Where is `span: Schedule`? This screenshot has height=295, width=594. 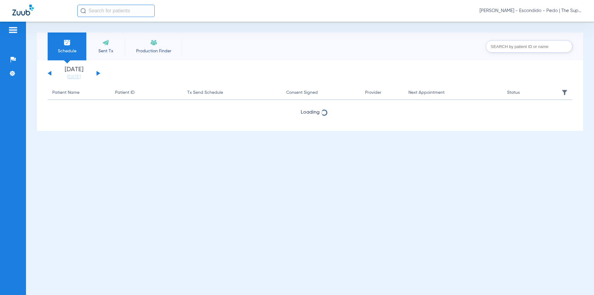
span: Schedule is located at coordinates (67, 51).